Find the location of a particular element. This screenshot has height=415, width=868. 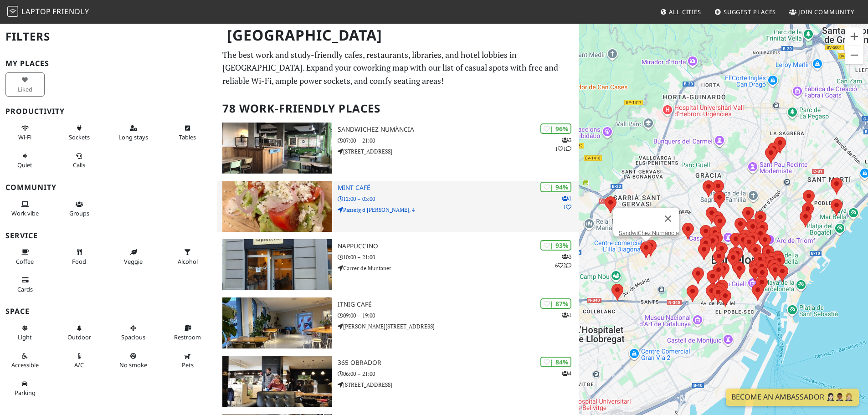

button: Sockets is located at coordinates (79, 132).